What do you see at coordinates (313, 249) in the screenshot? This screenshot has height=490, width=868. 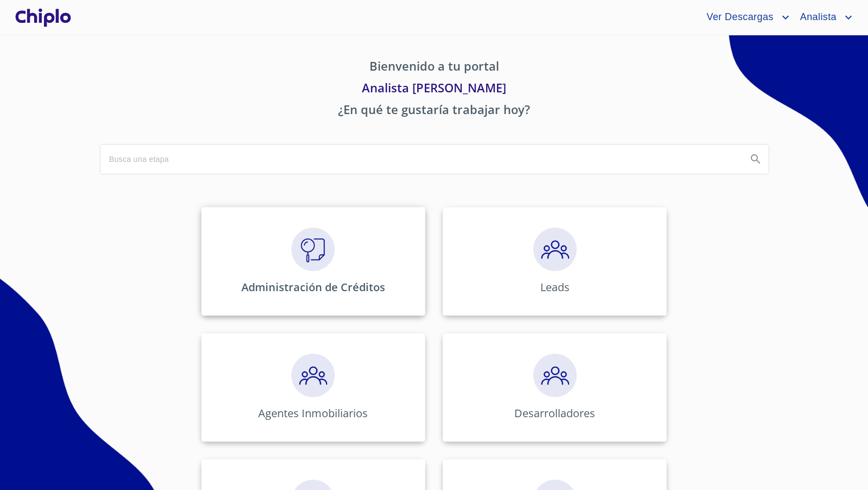 I see `img: megaClickVerifiacion.png` at bounding box center [313, 249].